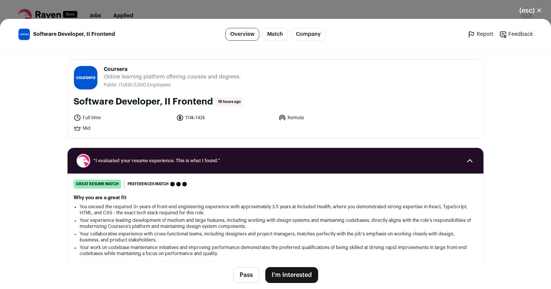 This screenshot has width=551, height=289. I want to click on button: I'm Interested, so click(292, 275).